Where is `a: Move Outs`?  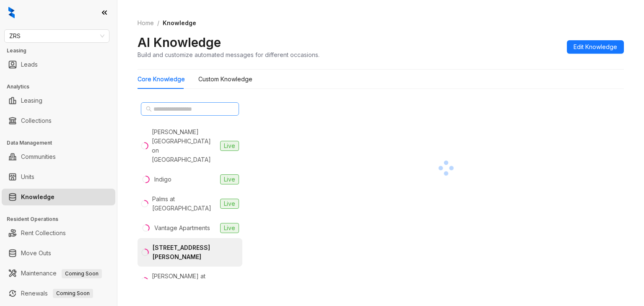 a: Move Outs is located at coordinates (36, 253).